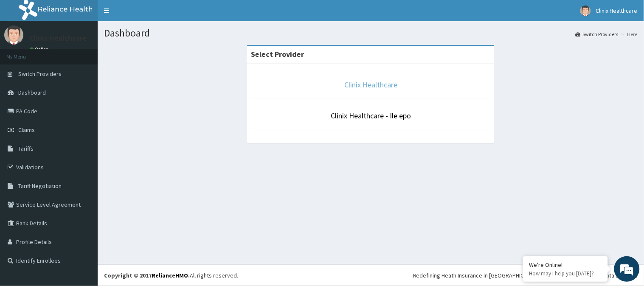 The width and height of the screenshot is (644, 286). I want to click on span: Switch Providers, so click(40, 74).